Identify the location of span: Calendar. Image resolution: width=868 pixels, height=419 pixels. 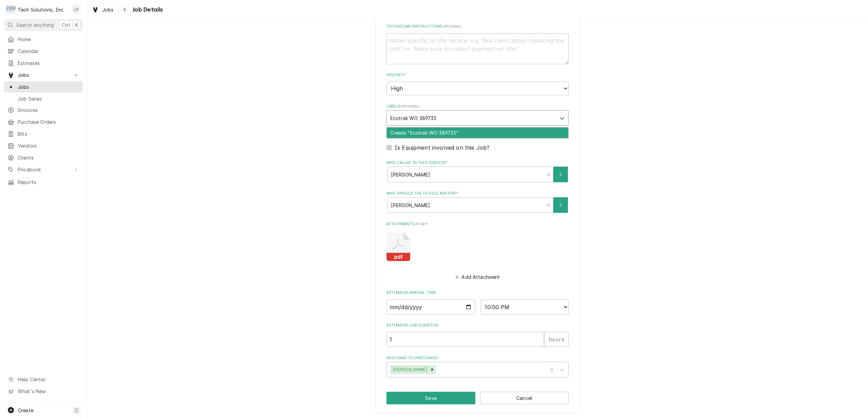
(49, 51).